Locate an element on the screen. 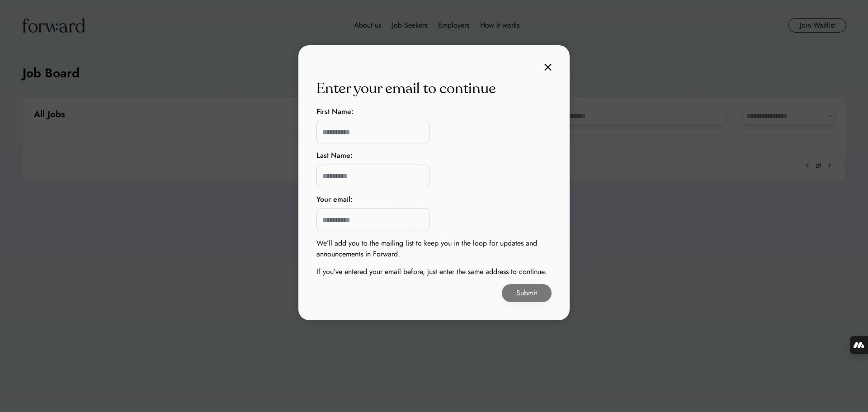  div: Last Name: is located at coordinates (335, 155).